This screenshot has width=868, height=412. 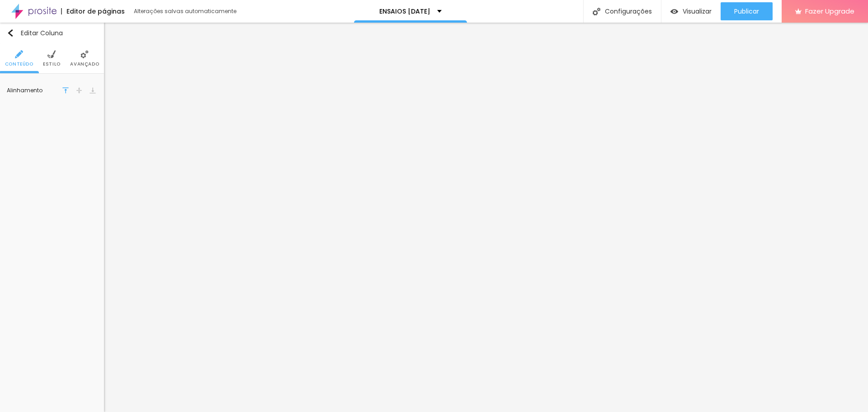 What do you see at coordinates (84, 64) in the screenshot?
I see `span: Avançado` at bounding box center [84, 64].